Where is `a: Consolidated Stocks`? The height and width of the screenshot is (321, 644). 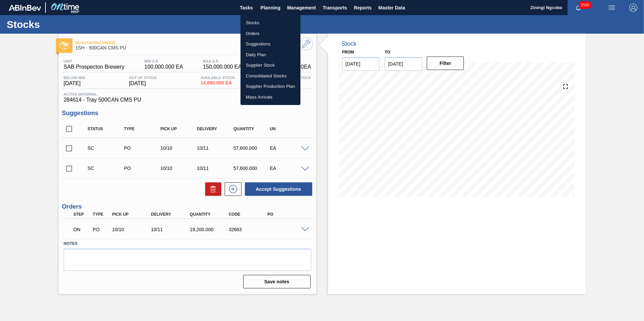 a: Consolidated Stocks is located at coordinates (271, 76).